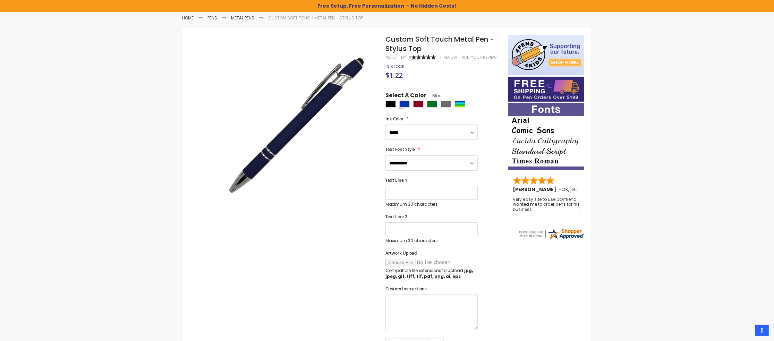  I want to click on span: Artwork Upload, so click(401, 253).